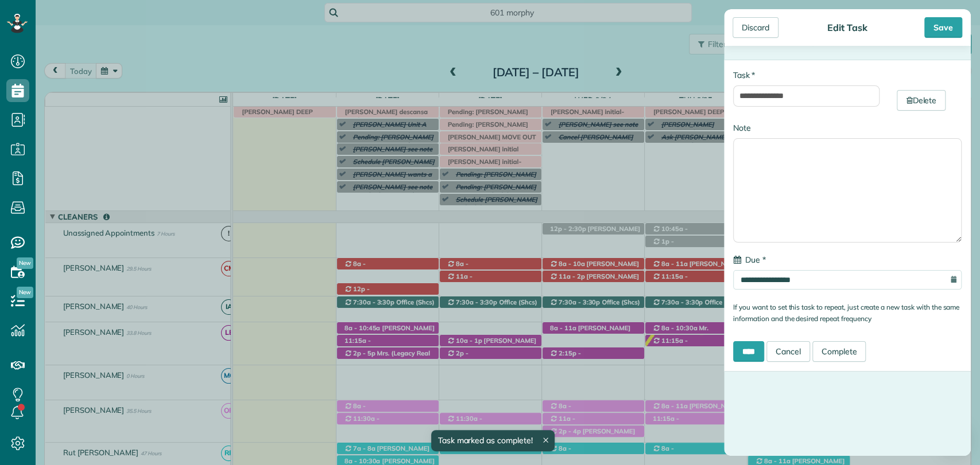 Image resolution: width=980 pixels, height=465 pixels. I want to click on div: Discard, so click(756, 28).